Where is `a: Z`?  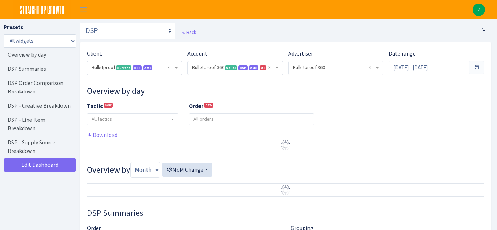 a: Z is located at coordinates (479, 10).